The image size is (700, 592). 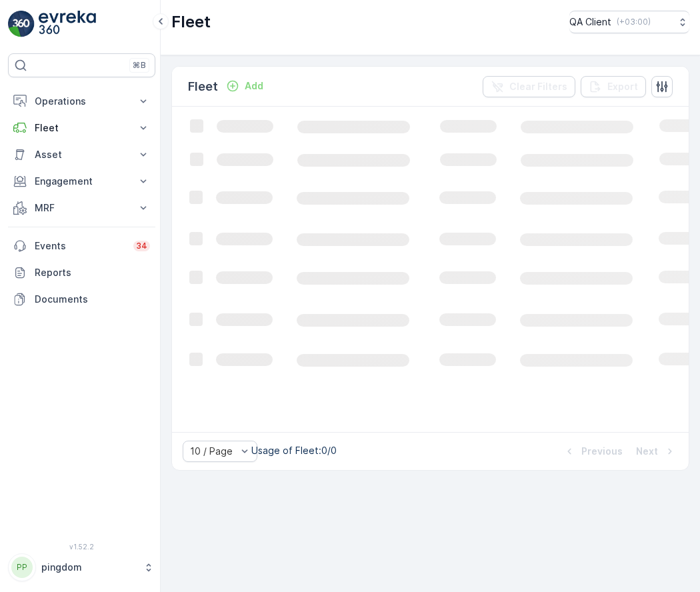 What do you see at coordinates (88, 567) in the screenshot?
I see `p: pingdom` at bounding box center [88, 567].